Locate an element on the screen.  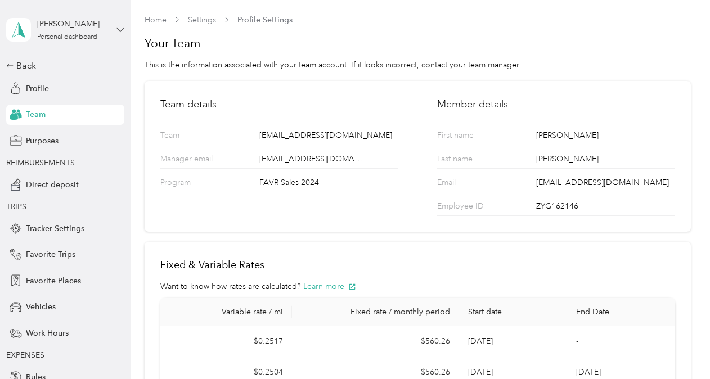
td: $0.2517 is located at coordinates (226, 342).